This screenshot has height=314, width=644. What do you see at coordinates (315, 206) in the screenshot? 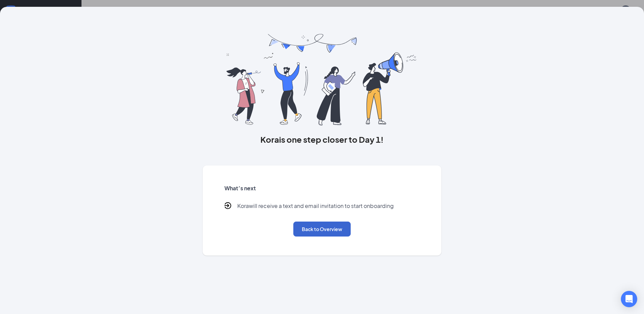
I see `p: Kora will receive a text and email invitation to start onboarding` at bounding box center [315, 206].